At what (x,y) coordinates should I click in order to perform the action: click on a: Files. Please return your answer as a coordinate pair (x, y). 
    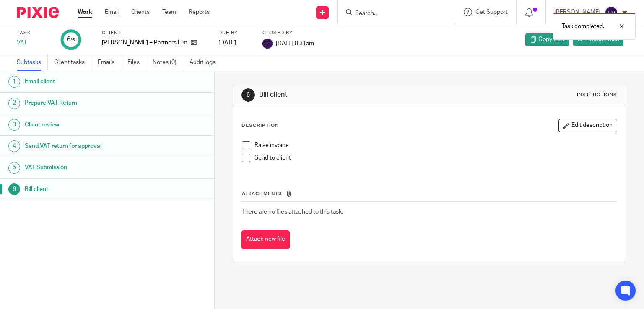
    Looking at the image, I should click on (136, 63).